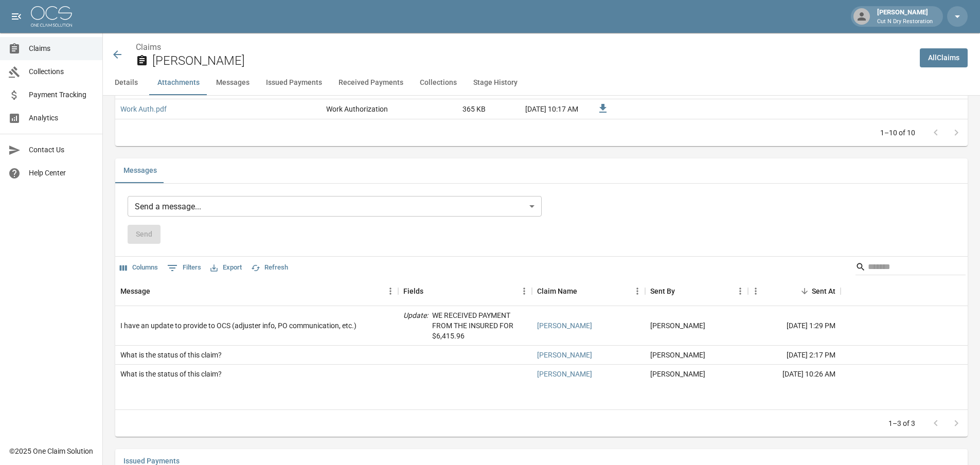 The height and width of the screenshot is (465, 980). Describe the element at coordinates (357, 109) in the screenshot. I see `div: Work Authorization` at that location.